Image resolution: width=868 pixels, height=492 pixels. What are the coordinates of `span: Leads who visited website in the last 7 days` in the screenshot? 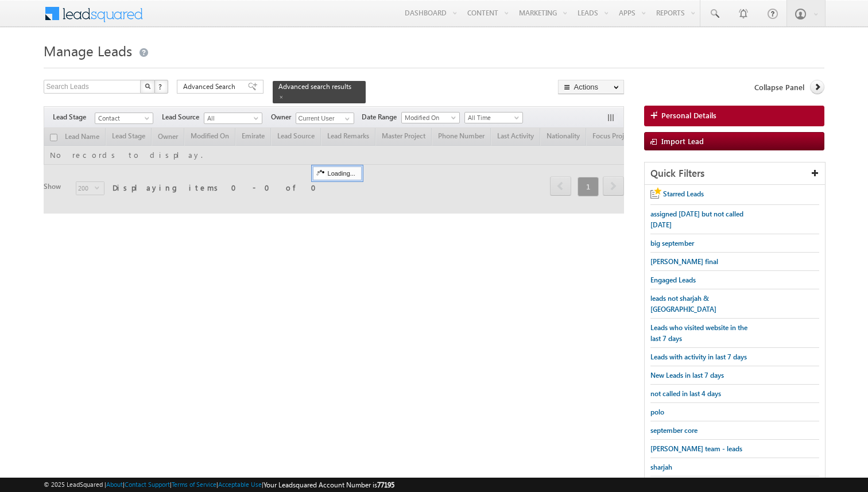 It's located at (699, 333).